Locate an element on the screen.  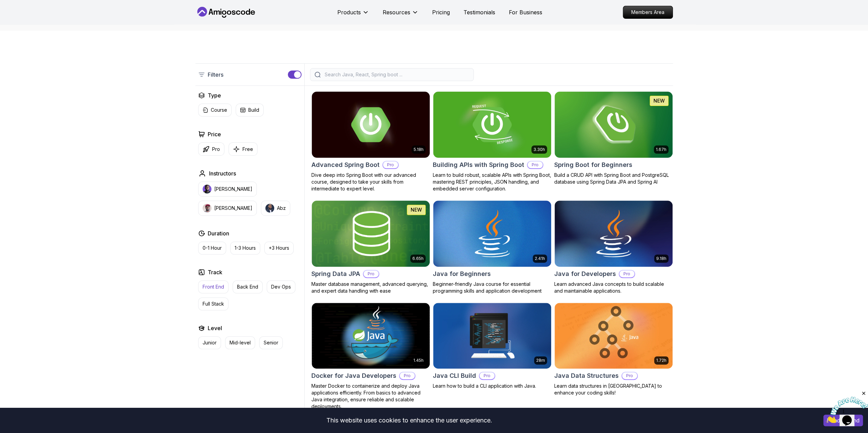
p: Pricing is located at coordinates (441, 12).